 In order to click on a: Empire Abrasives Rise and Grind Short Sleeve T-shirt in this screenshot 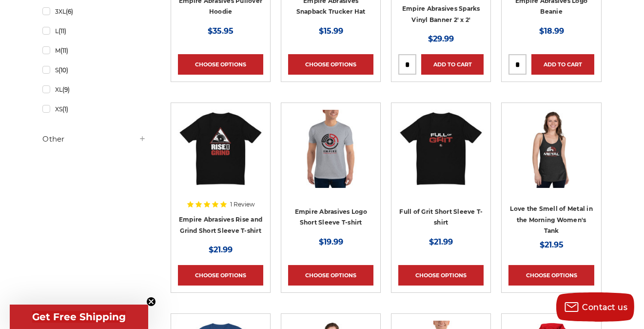, I will do `click(221, 225)`.